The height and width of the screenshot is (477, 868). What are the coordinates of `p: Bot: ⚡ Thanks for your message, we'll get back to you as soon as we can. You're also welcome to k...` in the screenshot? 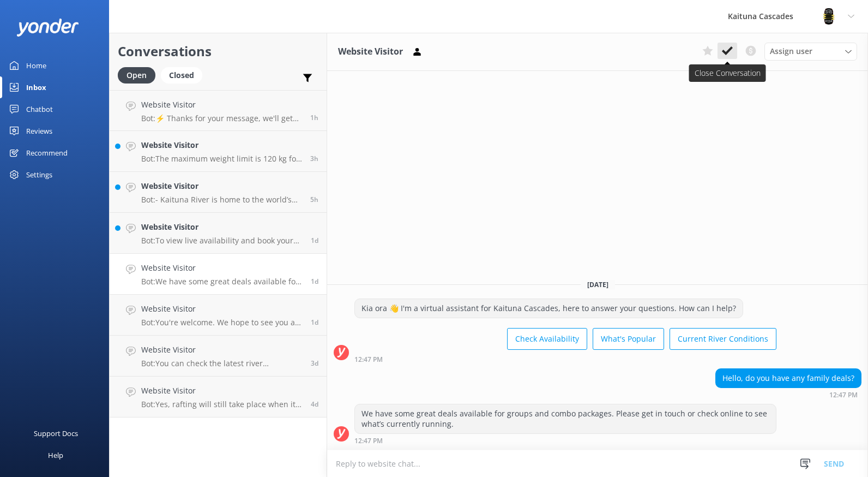 It's located at (222, 118).